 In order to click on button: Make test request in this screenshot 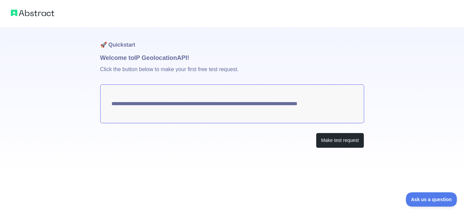, I will do `click(340, 140)`.